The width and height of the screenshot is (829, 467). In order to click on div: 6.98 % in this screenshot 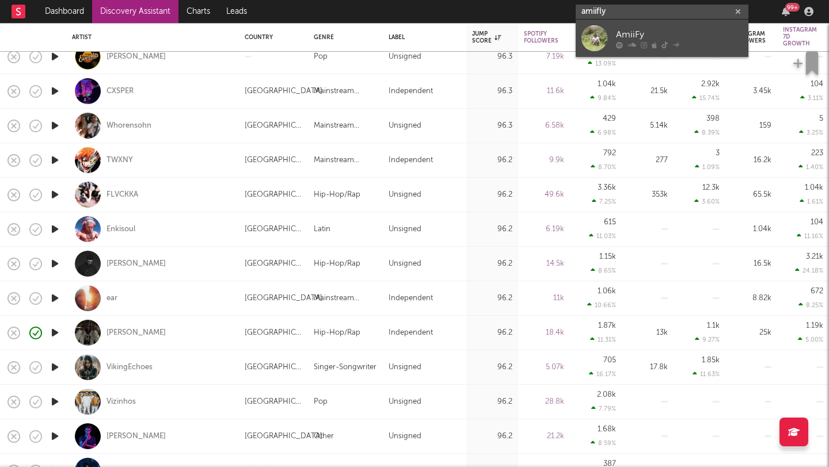, I will do `click(602, 132)`.